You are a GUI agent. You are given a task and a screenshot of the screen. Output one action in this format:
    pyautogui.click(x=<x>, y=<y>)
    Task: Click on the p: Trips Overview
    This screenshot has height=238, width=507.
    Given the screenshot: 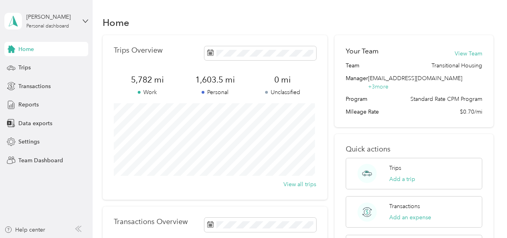 What is the action you would take?
    pyautogui.click(x=138, y=50)
    